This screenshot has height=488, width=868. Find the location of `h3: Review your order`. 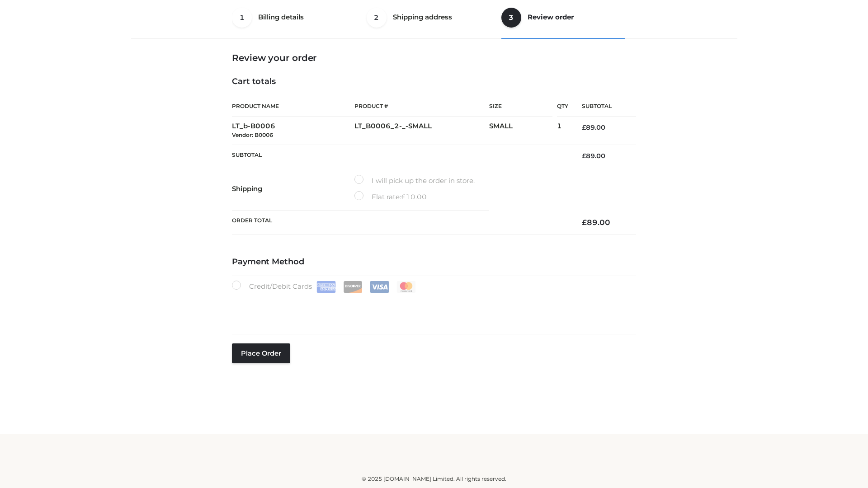

h3: Review your order is located at coordinates (434, 58).